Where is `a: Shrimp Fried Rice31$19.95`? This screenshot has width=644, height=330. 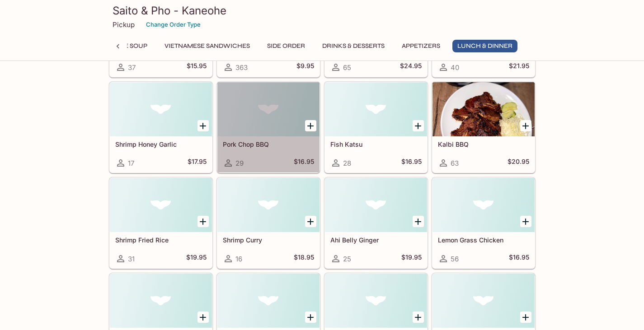
a: Shrimp Fried Rice31$19.95 is located at coordinates (161, 223).